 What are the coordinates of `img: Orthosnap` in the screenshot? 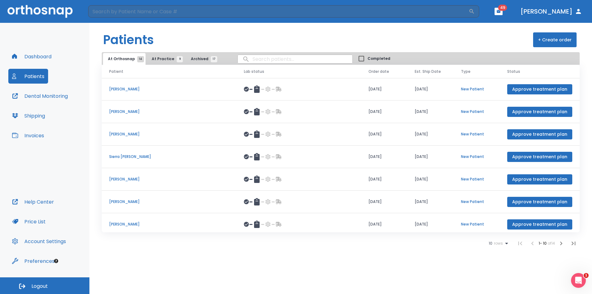 It's located at (40, 11).